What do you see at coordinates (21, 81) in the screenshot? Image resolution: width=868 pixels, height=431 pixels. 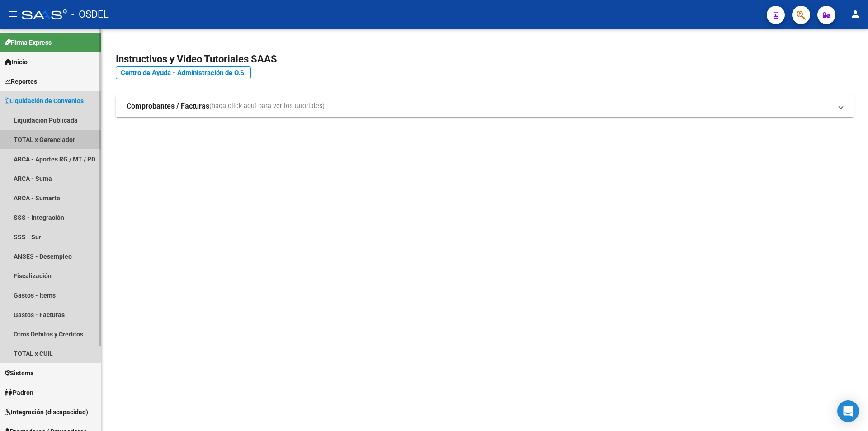 I see `span: Reportes` at bounding box center [21, 81].